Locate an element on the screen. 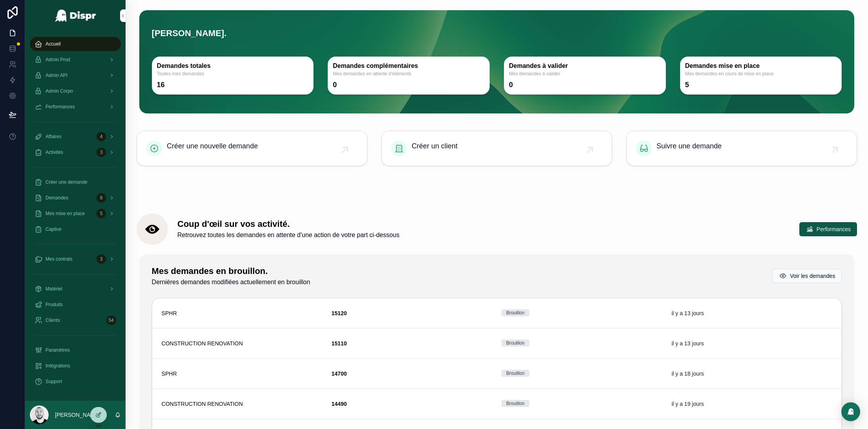 This screenshot has height=429, width=868. h3: Demandes totales is located at coordinates (232, 66).